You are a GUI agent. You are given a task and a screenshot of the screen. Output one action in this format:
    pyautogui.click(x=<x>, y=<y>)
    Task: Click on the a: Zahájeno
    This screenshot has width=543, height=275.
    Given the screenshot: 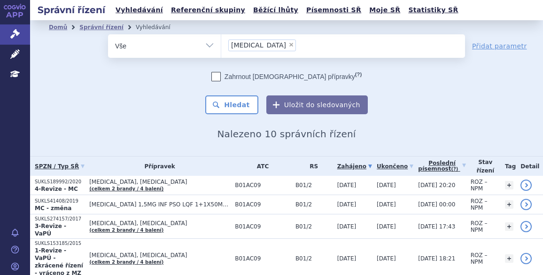 What is the action you would take?
    pyautogui.click(x=355, y=166)
    